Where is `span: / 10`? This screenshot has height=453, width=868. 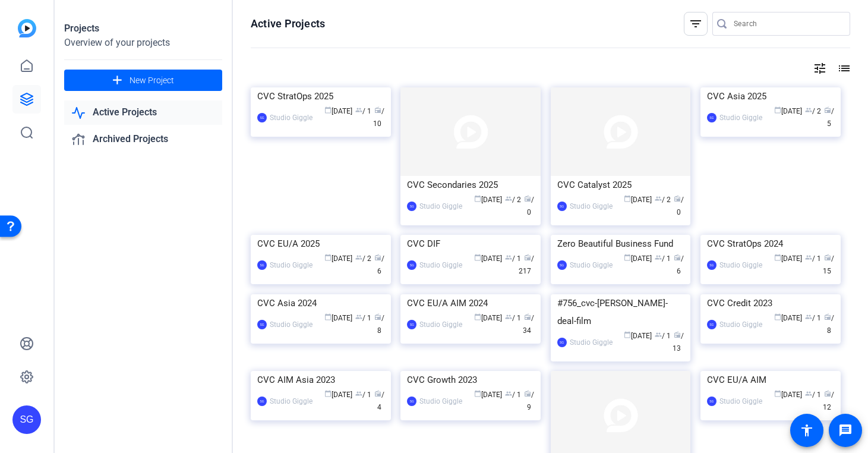 span: / 10 is located at coordinates (379, 117).